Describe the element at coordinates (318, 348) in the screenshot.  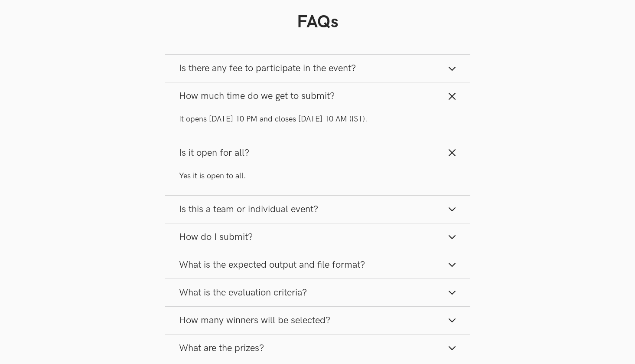
I see `button: What are the prizes?` at that location.